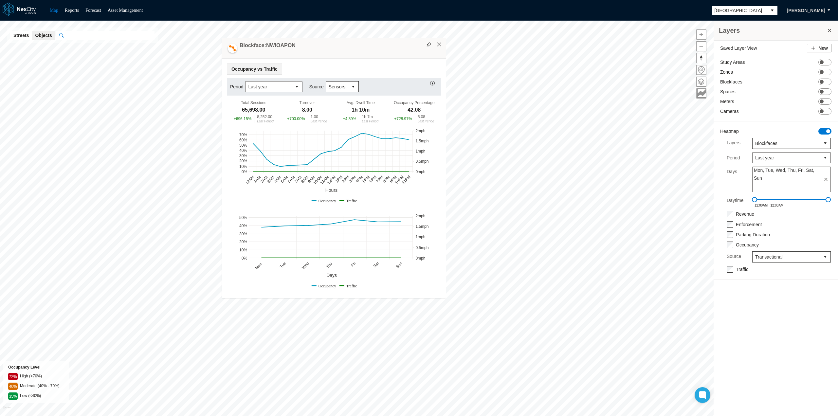 Image resolution: width=838 pixels, height=416 pixels. I want to click on text: 70%, so click(243, 135).